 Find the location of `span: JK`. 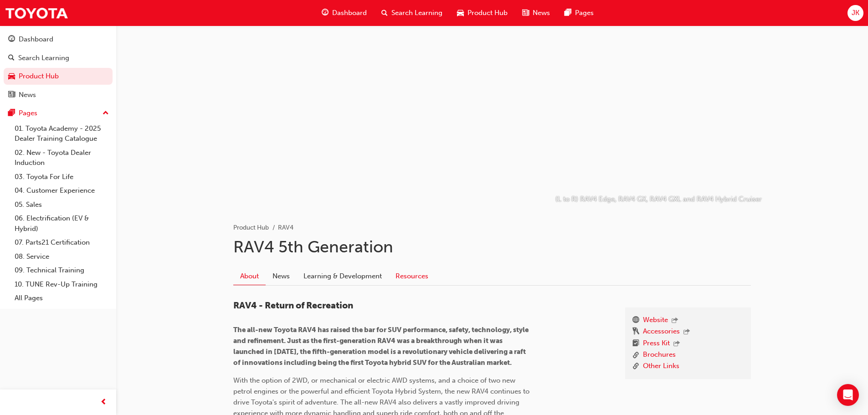

span: JK is located at coordinates (856, 12).